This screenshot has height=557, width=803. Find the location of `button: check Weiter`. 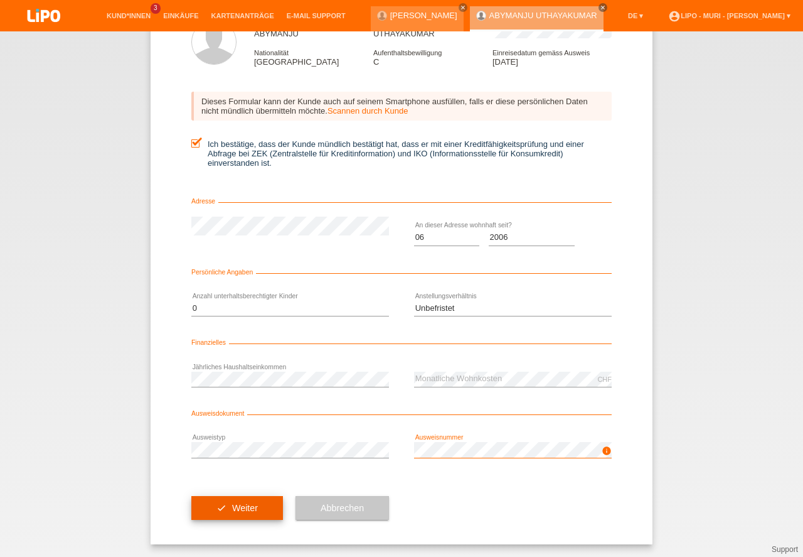

button: check Weiter is located at coordinates (237, 508).